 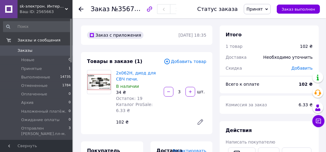 What do you see at coordinates (28, 60) in the screenshot?
I see `span: Новые` at bounding box center [28, 60].